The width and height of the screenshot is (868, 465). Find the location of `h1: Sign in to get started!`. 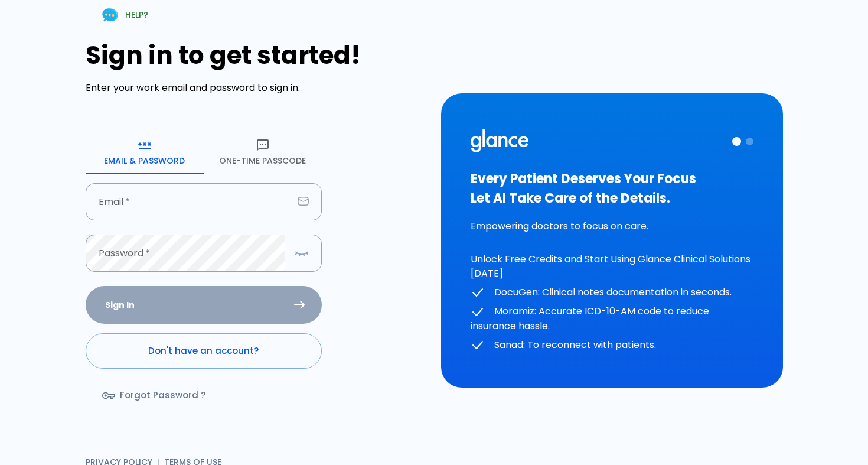

h1: Sign in to get started! is located at coordinates (257, 55).